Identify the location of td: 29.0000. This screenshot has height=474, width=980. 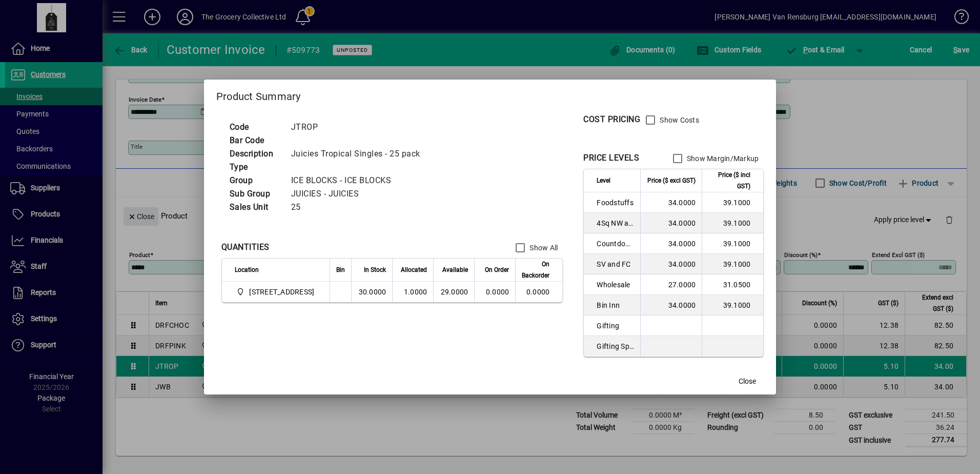
(454, 292).